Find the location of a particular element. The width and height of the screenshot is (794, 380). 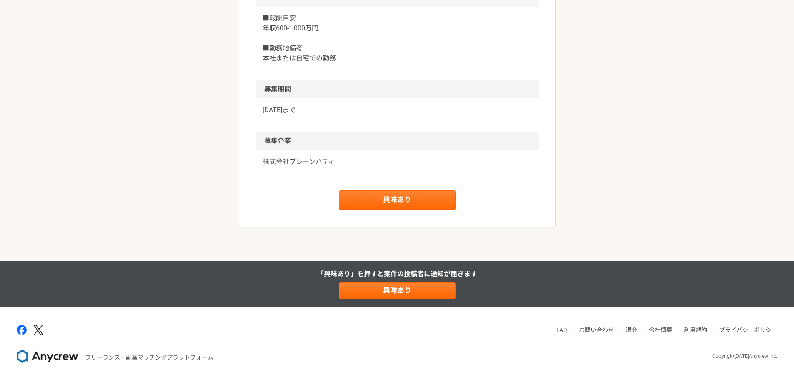

h2: 募集企業 is located at coordinates (397, 141).